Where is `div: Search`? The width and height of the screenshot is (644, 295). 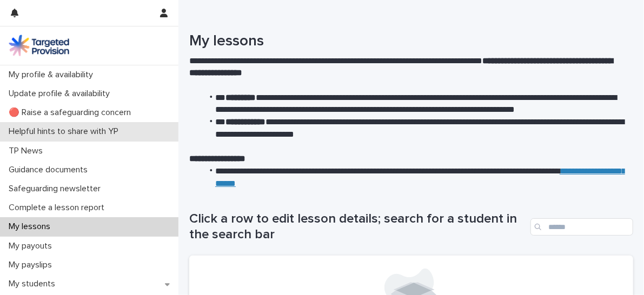
div: Search is located at coordinates (582, 227).